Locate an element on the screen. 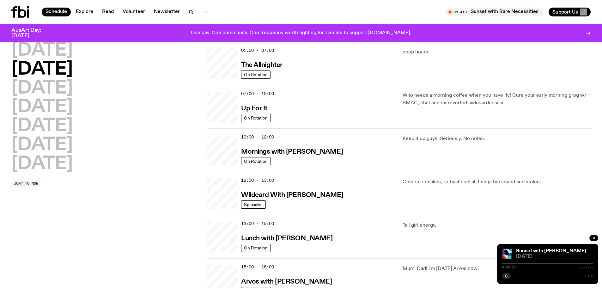 The image size is (602, 288). a: Read is located at coordinates (108, 12).